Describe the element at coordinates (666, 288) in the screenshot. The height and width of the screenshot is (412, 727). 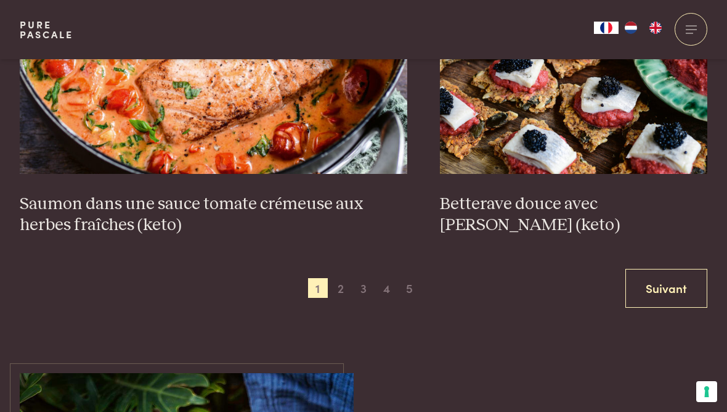
I see `a: Suivant` at that location.